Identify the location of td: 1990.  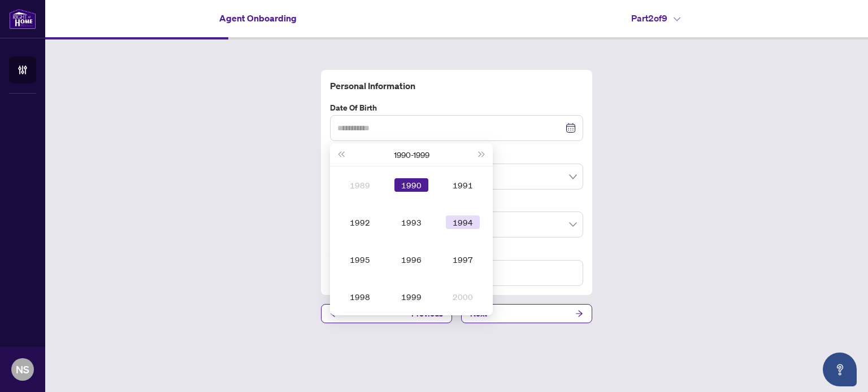
(412, 185).